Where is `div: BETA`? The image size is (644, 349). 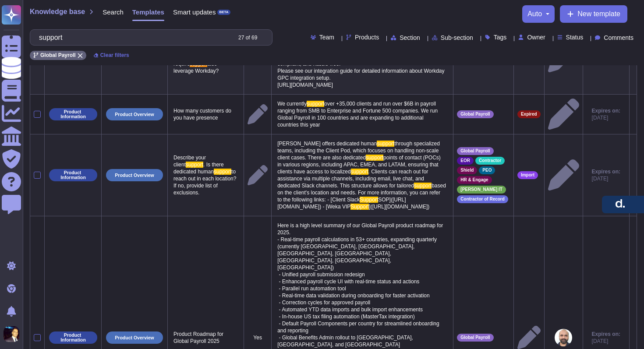 div: BETA is located at coordinates (224, 12).